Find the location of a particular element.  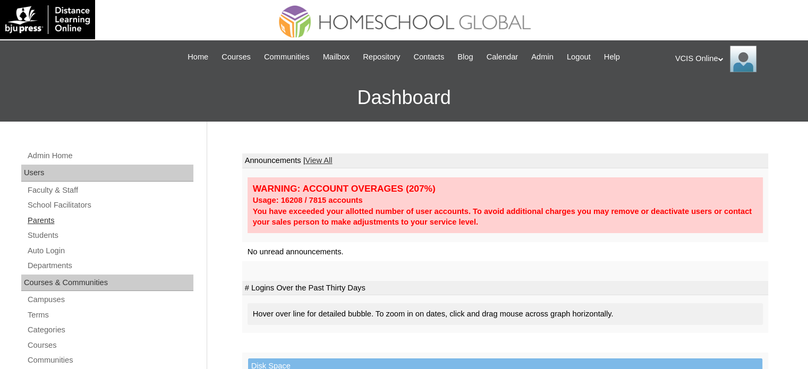

a: Admin Home is located at coordinates (110, 156).